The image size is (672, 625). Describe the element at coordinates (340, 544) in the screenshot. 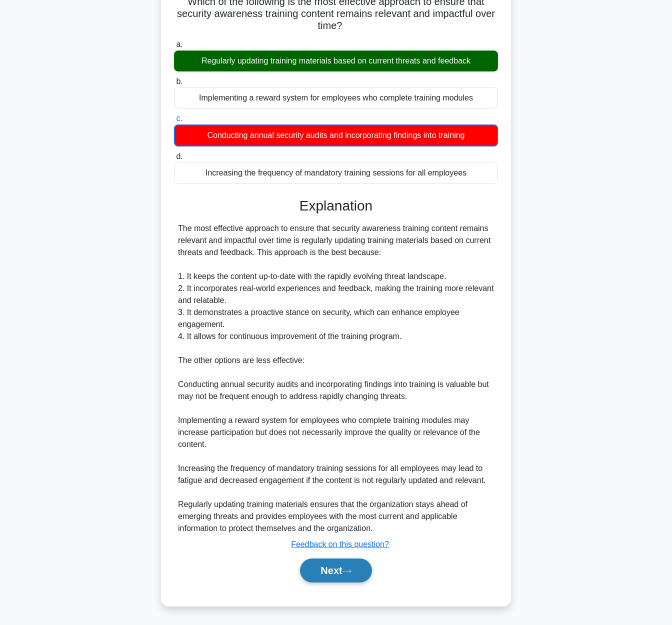

I see `a: Feedback on this question?` at that location.